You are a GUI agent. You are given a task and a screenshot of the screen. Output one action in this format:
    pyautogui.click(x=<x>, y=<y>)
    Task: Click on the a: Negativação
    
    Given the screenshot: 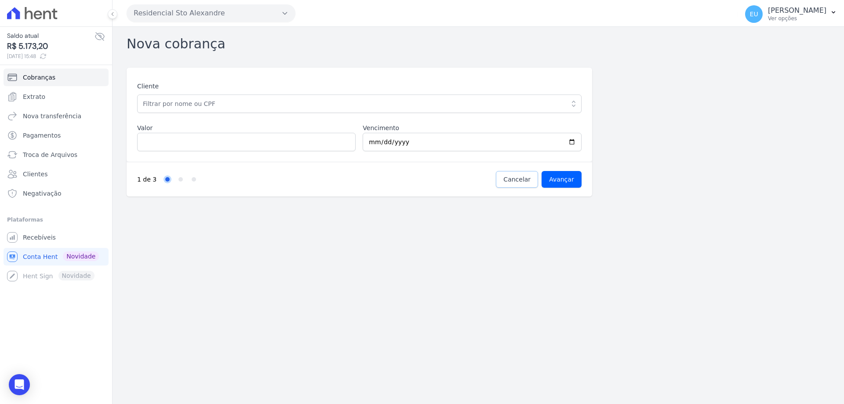 What is the action you would take?
    pyautogui.click(x=56, y=193)
    